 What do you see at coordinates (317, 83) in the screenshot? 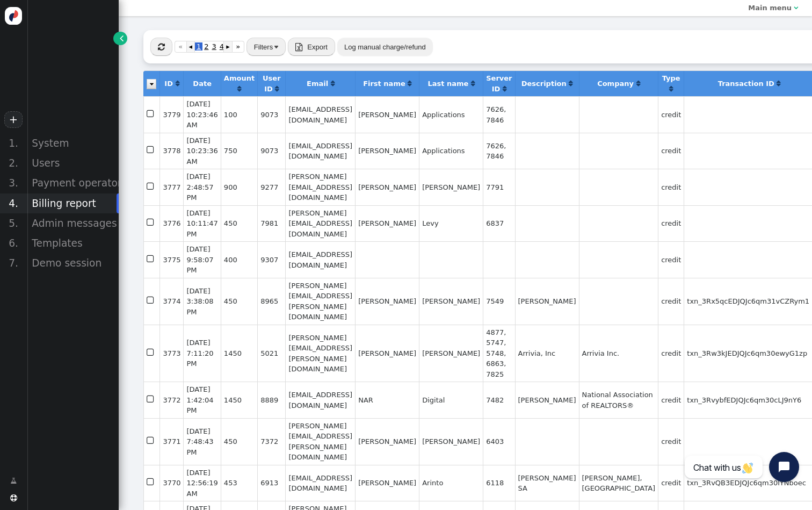
I see `b: Email` at bounding box center [317, 83].